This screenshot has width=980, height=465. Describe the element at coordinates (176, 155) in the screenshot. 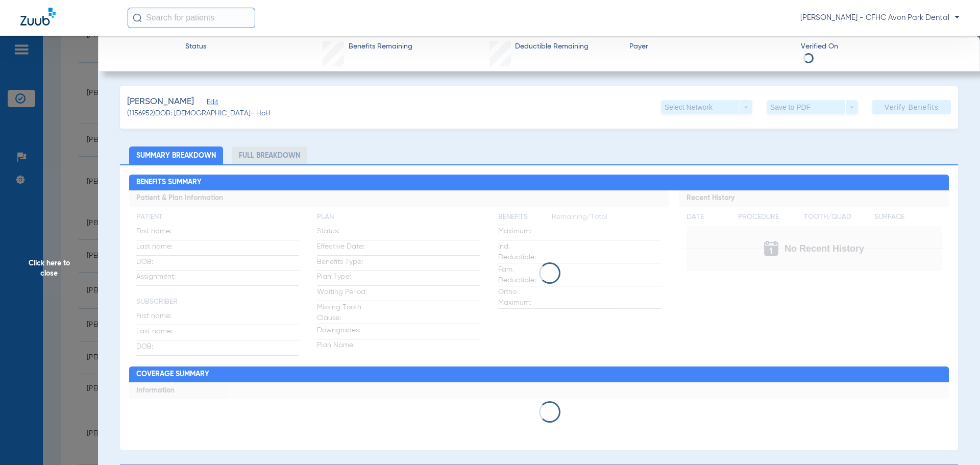

I see `li: Summary Breakdown` at that location.